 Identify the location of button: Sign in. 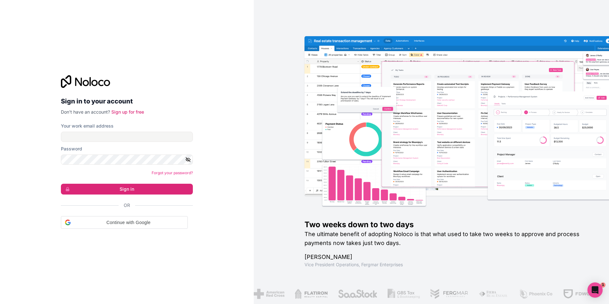
(127, 189).